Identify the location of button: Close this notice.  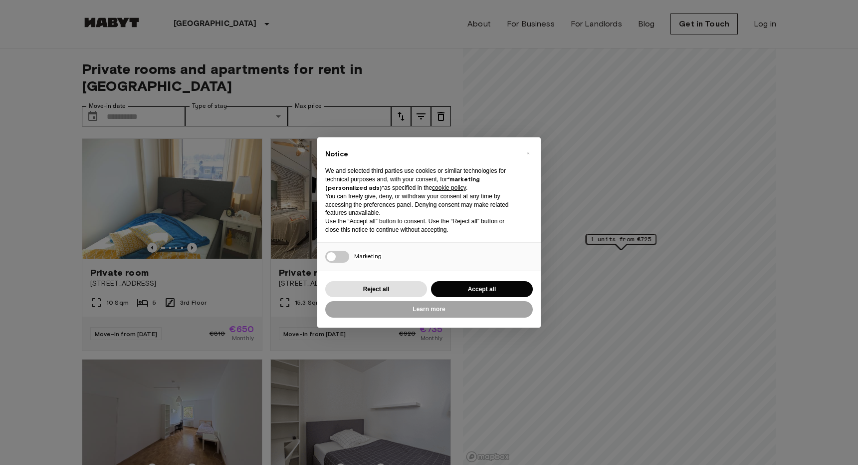
(528, 153).